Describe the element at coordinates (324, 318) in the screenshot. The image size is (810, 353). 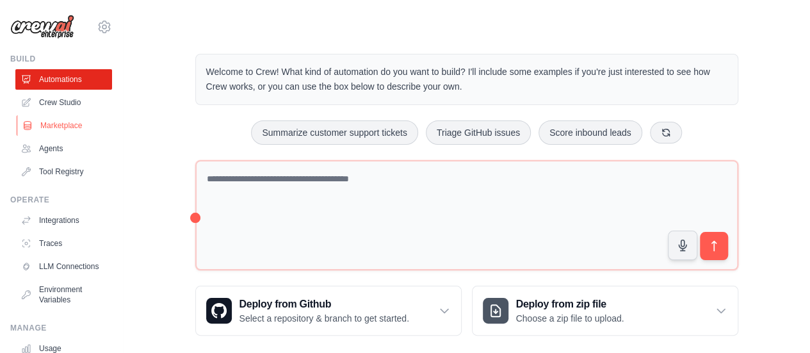
I see `p: Select a repository & branch to get started.` at that location.